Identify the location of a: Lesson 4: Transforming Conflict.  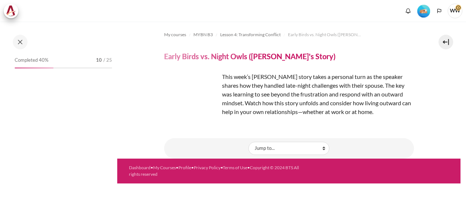
(250, 35).